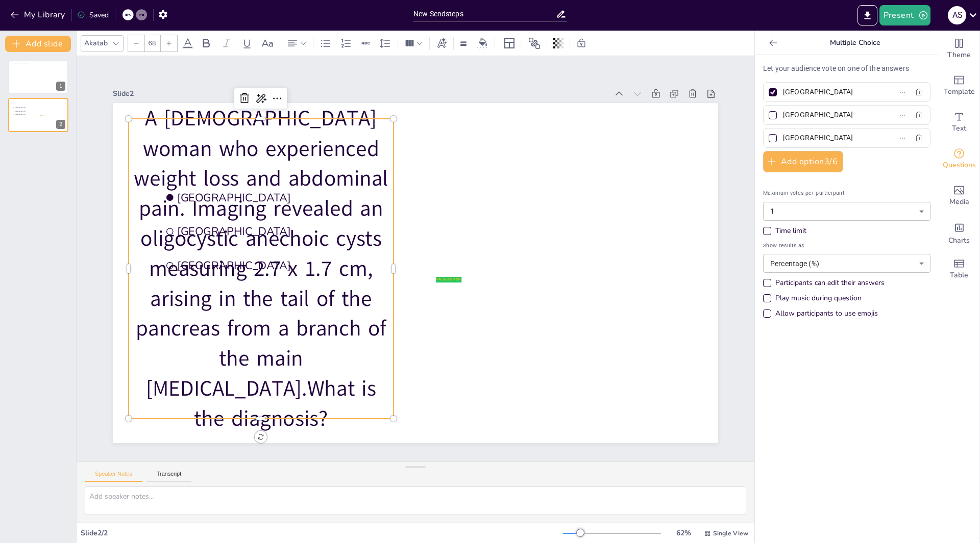  Describe the element at coordinates (959, 269) in the screenshot. I see `div: Add a table` at that location.